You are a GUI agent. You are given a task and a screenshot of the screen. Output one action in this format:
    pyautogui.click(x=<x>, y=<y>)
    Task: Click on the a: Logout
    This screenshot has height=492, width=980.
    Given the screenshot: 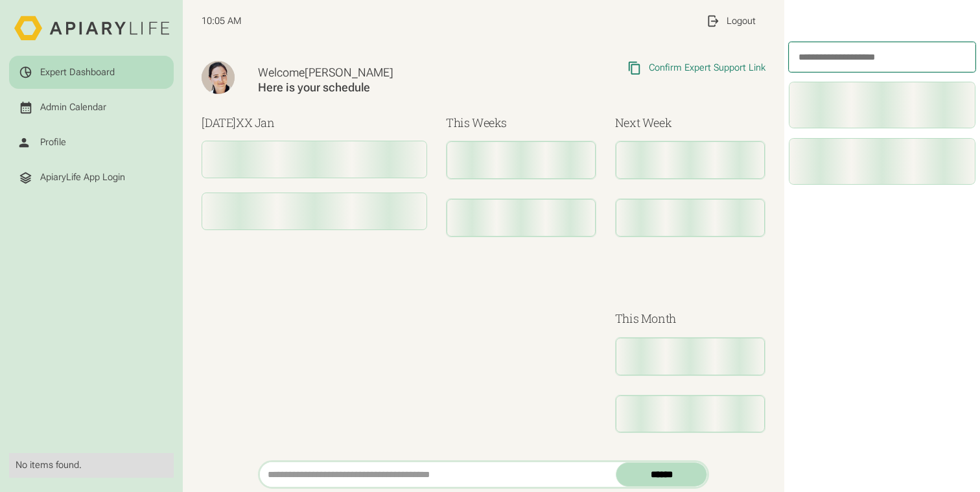 What is the action you would take?
    pyautogui.click(x=731, y=21)
    